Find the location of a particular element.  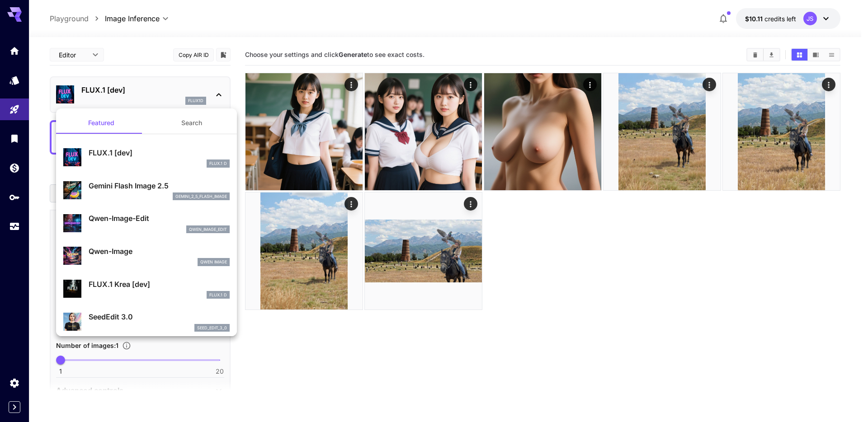

div: FLUX.1 [dev]FLUX.1 D is located at coordinates (146, 157).